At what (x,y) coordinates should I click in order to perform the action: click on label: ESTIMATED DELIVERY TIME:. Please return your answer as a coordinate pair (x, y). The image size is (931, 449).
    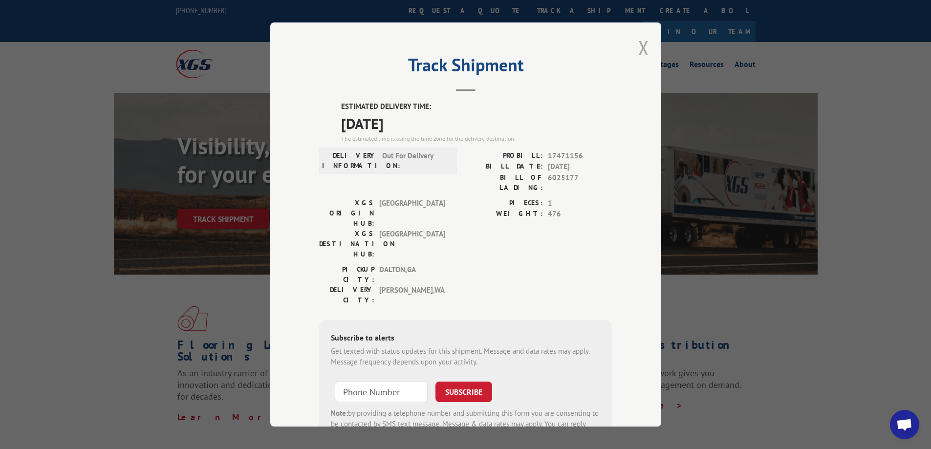
    Looking at the image, I should click on (476, 106).